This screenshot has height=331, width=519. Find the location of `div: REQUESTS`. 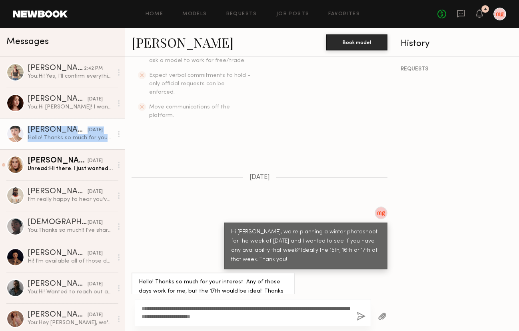

div: REQUESTS is located at coordinates (456, 69).